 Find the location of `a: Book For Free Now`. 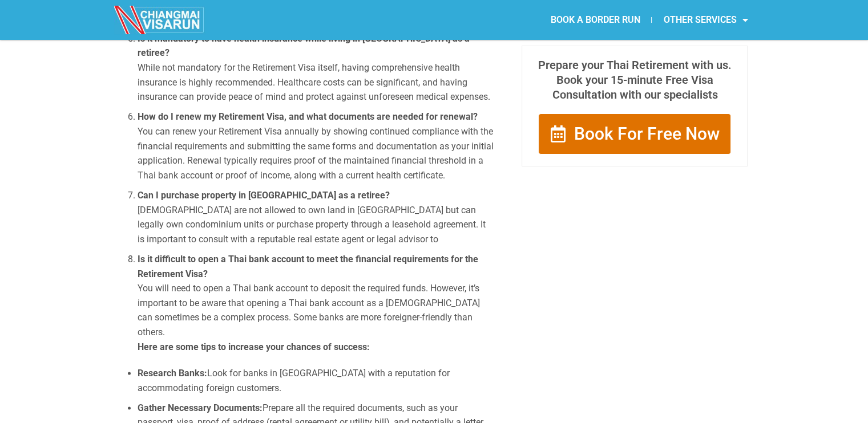

a: Book For Free Now is located at coordinates (634, 134).